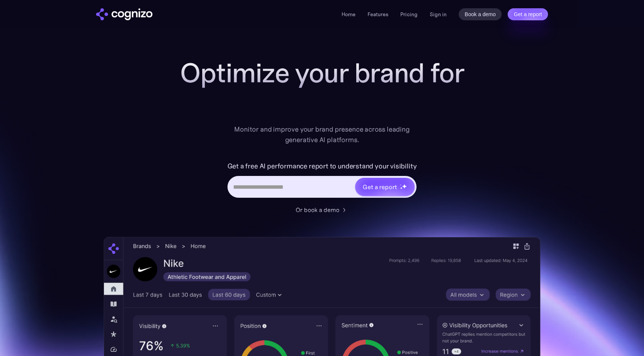 The height and width of the screenshot is (356, 644). I want to click on div: Get a report, so click(379, 187).